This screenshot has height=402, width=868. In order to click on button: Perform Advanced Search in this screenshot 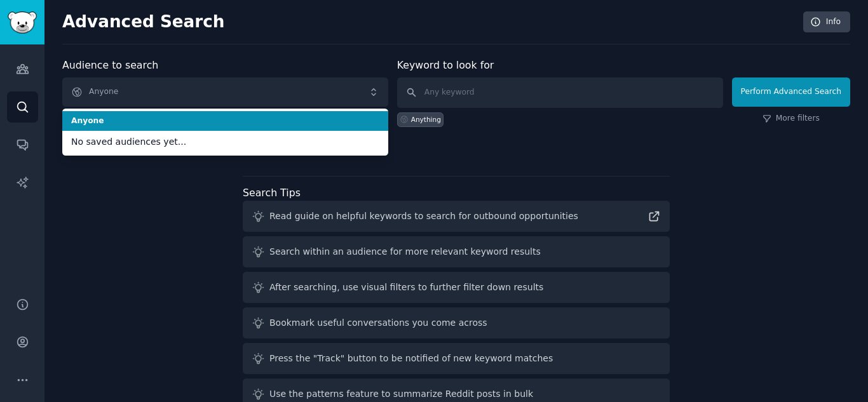, I will do `click(791, 92)`.